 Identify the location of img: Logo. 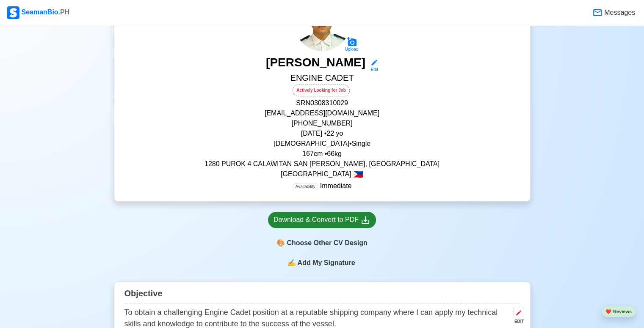
(13, 13).